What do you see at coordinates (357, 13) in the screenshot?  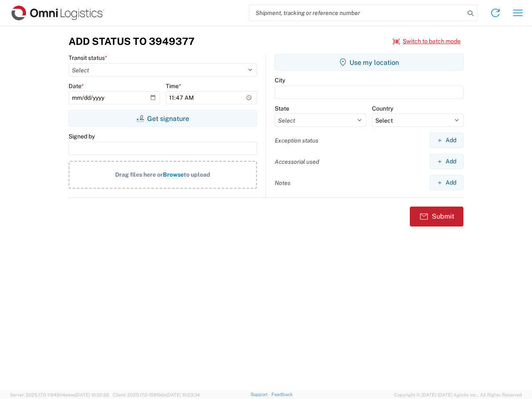 I see `input: Shipment, tracking or reference number` at bounding box center [357, 13].